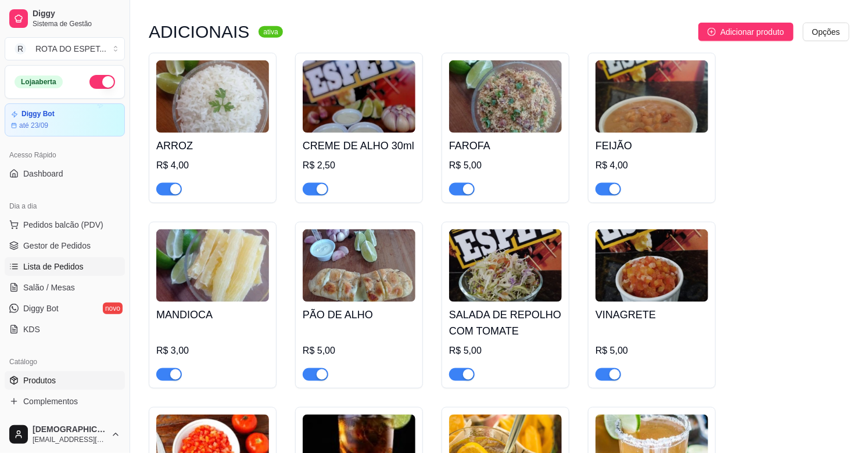 This screenshot has width=868, height=453. What do you see at coordinates (199, 32) in the screenshot?
I see `h3: ADICIONAIS` at bounding box center [199, 32].